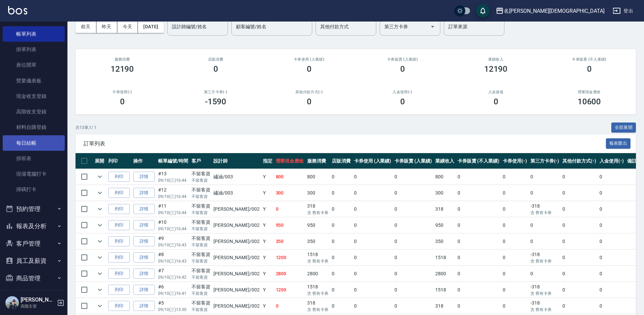 The image size is (644, 315). What do you see at coordinates (34, 34) in the screenshot?
I see `a: 帳單列表` at bounding box center [34, 34].